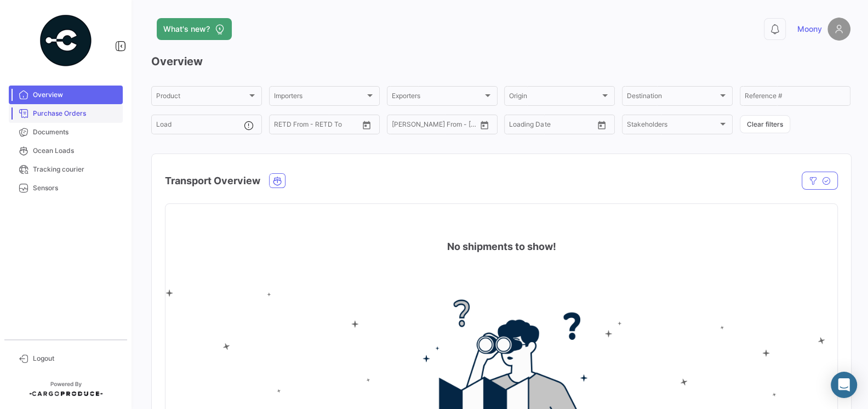 This screenshot has width=868, height=409. I want to click on a: Documents, so click(66, 132).